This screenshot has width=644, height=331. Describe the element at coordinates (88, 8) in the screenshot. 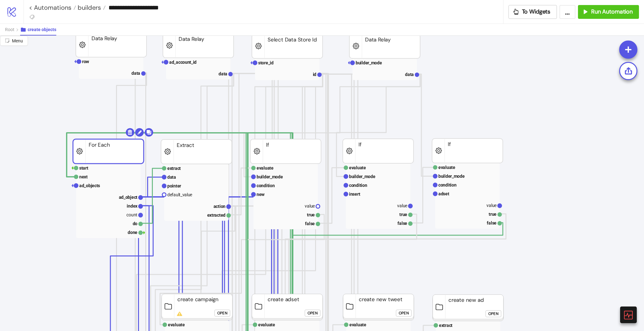

I see `span: builders` at that location.